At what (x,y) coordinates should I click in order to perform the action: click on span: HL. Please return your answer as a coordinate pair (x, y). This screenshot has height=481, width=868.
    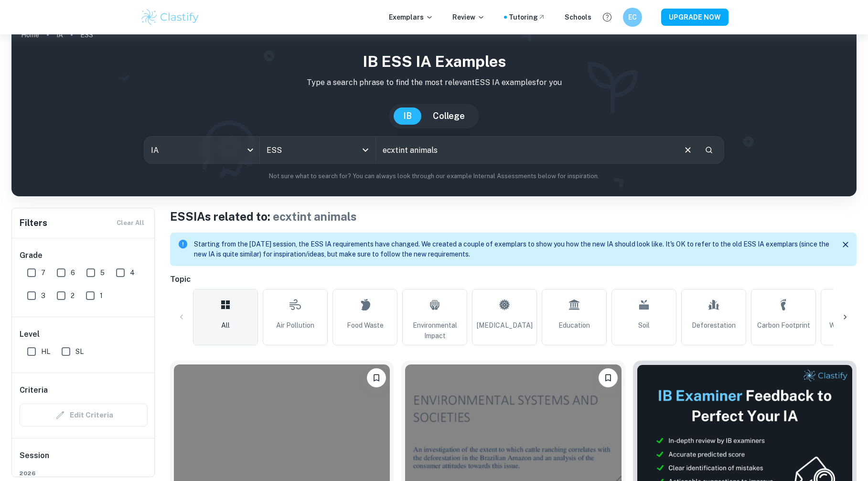
    Looking at the image, I should click on (46, 352).